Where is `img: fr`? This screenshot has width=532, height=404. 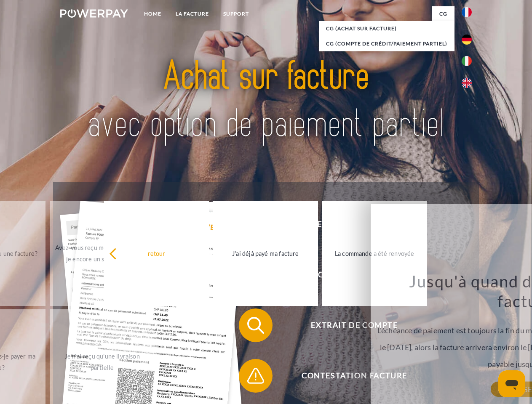
img: fr is located at coordinates (466, 12).